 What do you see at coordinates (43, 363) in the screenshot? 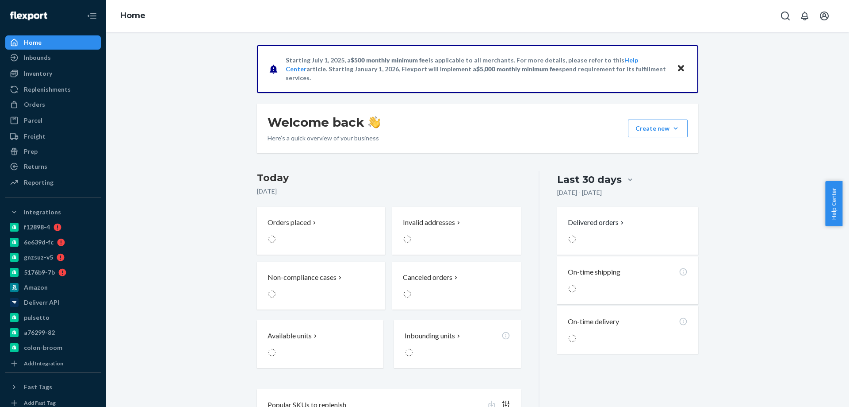
I see `div: Add Integration` at bounding box center [43, 363].